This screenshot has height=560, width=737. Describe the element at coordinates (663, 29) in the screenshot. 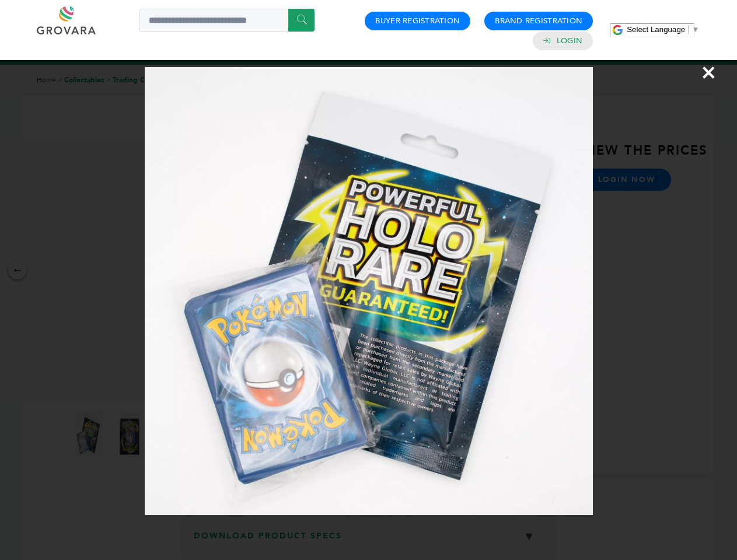

I see `a: Select Language​` at that location.